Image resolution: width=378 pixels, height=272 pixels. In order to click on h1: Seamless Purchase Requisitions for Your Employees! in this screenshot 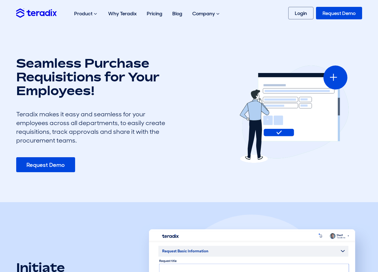, I will do `click(91, 77)`.